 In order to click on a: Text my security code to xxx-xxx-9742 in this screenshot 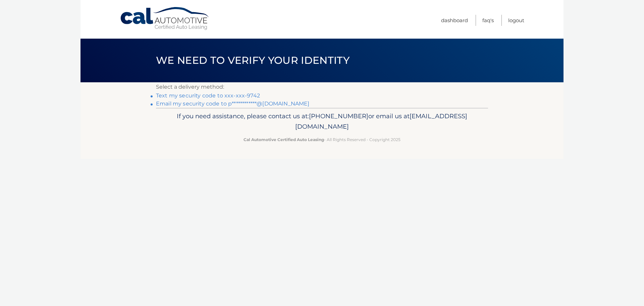, I will do `click(208, 96)`.